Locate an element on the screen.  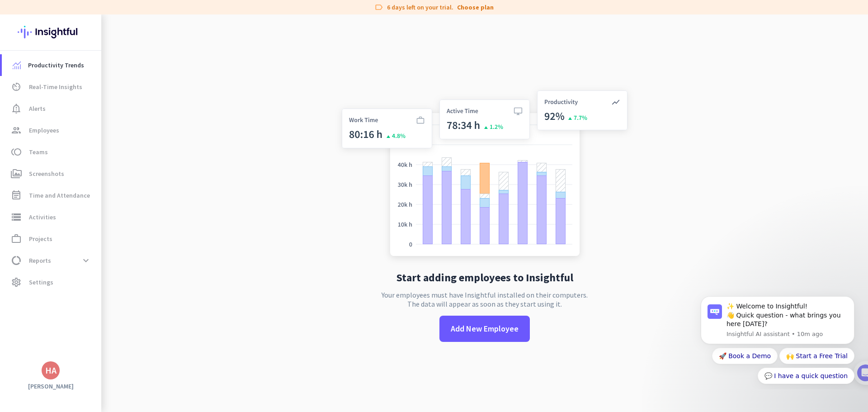
div: message notification from Insightful AI assistant, 10m ago. ✨ Welcome to Insightful! 👋 Quick ques... is located at coordinates (90, 32).